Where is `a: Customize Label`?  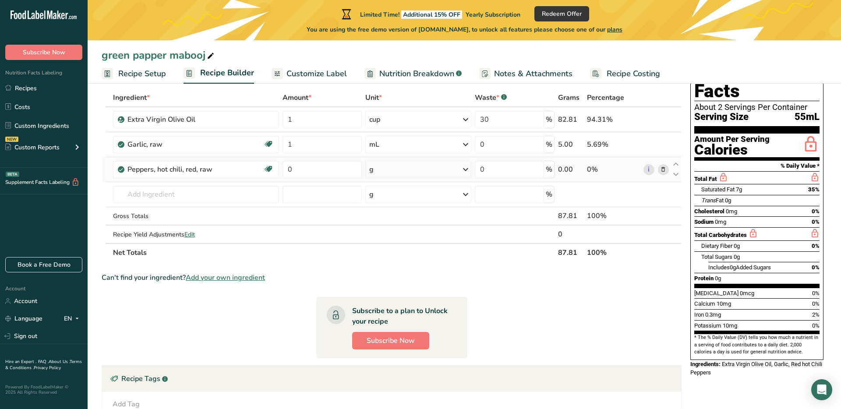
a: Customize Label is located at coordinates (309, 74).